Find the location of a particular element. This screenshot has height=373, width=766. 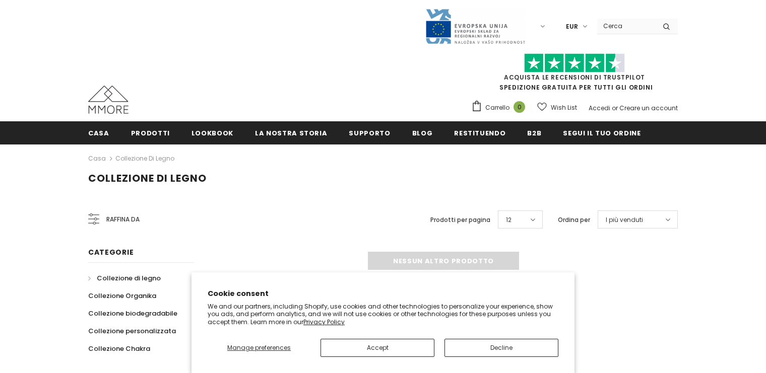

span: Wish List is located at coordinates (564, 108).